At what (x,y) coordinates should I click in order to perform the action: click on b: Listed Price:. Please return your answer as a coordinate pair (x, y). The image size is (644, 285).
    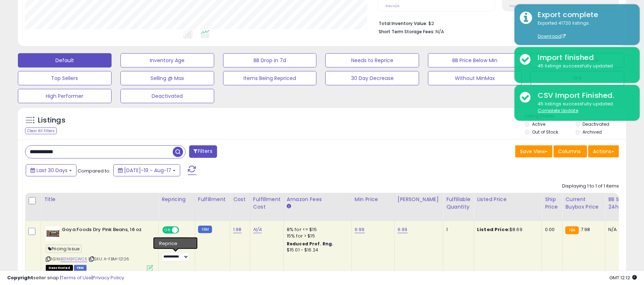
    Looking at the image, I should click on (493, 229).